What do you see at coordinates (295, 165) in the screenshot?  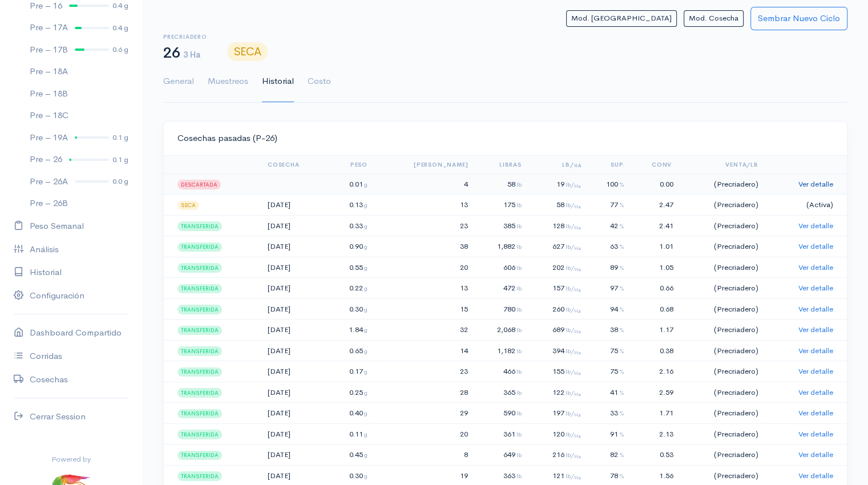 I see `th: Cosecha` at bounding box center [295, 165].